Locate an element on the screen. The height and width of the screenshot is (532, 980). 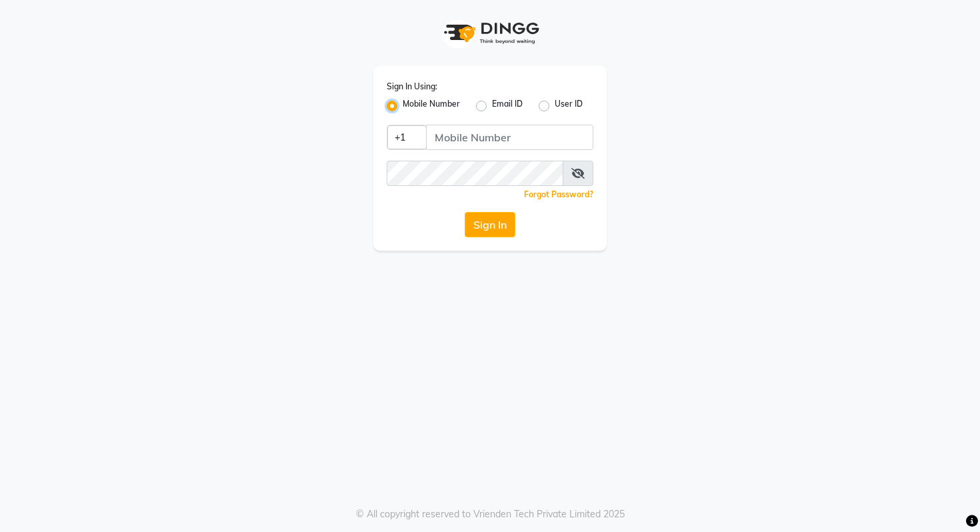
button: Sign In is located at coordinates (490, 225).